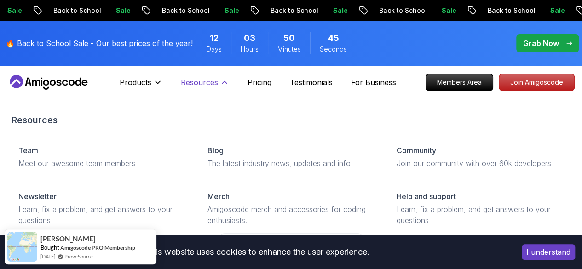 The width and height of the screenshot is (582, 269). What do you see at coordinates (460, 82) in the screenshot?
I see `p: Members Area` at bounding box center [460, 82].